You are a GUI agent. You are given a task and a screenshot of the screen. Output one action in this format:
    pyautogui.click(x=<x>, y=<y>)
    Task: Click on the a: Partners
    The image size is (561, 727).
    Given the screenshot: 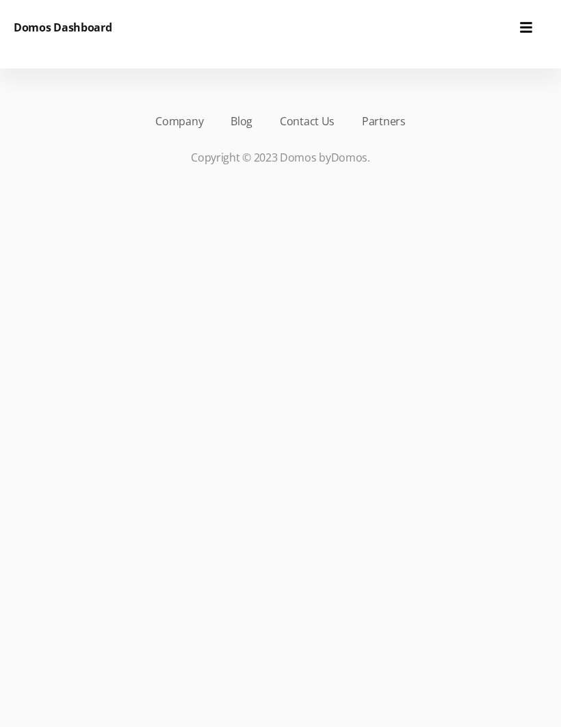 What is the action you would take?
    pyautogui.click(x=384, y=121)
    